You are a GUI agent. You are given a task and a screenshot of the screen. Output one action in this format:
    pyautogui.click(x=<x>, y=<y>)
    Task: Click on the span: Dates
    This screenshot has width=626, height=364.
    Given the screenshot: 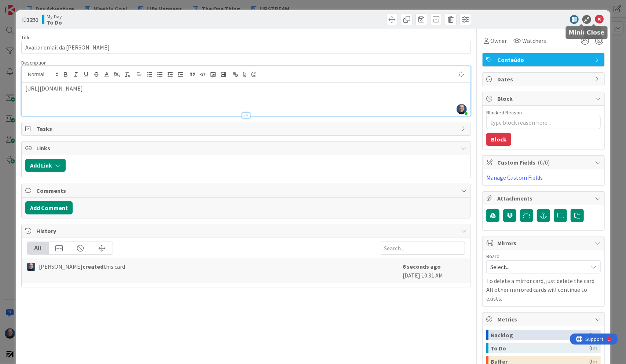 What is the action you would take?
    pyautogui.click(x=544, y=79)
    